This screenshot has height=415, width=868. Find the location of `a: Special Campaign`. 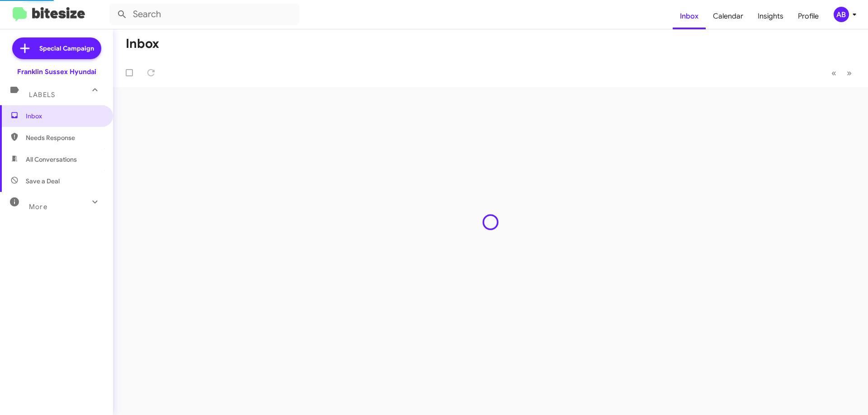

a: Special Campaign is located at coordinates (57, 48).